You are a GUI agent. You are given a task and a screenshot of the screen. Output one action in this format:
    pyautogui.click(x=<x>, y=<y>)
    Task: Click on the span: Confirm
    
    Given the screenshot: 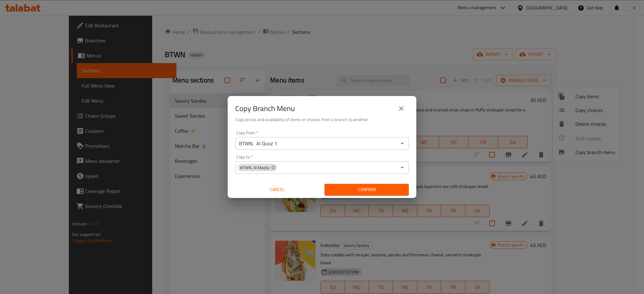 What is the action you would take?
    pyautogui.click(x=367, y=190)
    